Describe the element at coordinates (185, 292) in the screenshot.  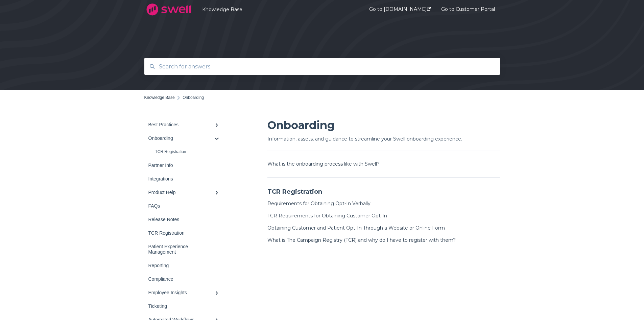
I see `a: Employee Insights` at that location.